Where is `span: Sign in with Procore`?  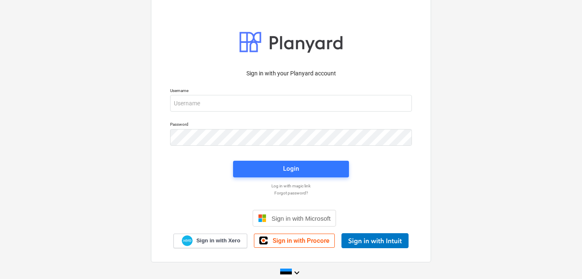 span: Sign in with Procore is located at coordinates (301, 241).